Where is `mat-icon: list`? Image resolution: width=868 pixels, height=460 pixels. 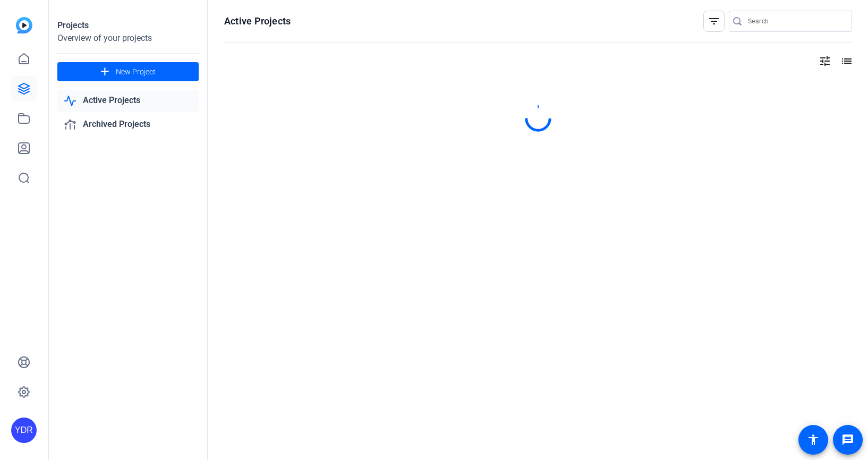 mat-icon: list is located at coordinates (846, 61).